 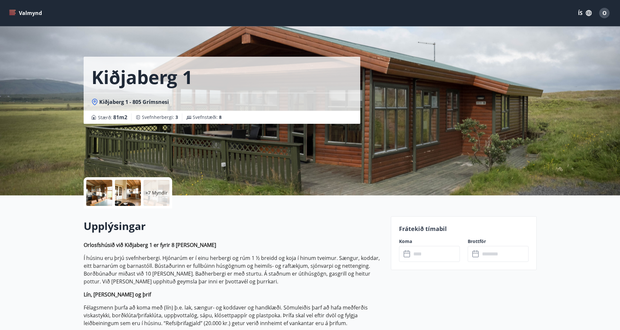 What do you see at coordinates (604, 13) in the screenshot?
I see `button: O` at bounding box center [604, 13].